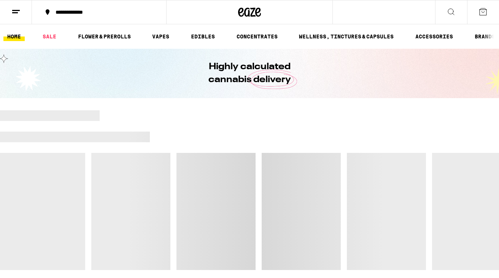 This screenshot has height=278, width=499. Describe the element at coordinates (104, 37) in the screenshot. I see `a: FLOWER & PREROLLS` at that location.